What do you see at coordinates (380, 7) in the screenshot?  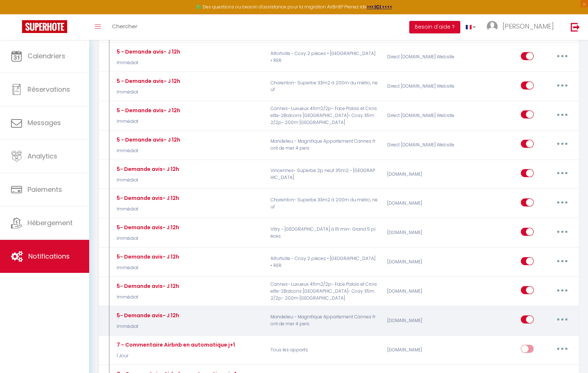 I see `strong: >>> ICI <<<<` at bounding box center [380, 7].